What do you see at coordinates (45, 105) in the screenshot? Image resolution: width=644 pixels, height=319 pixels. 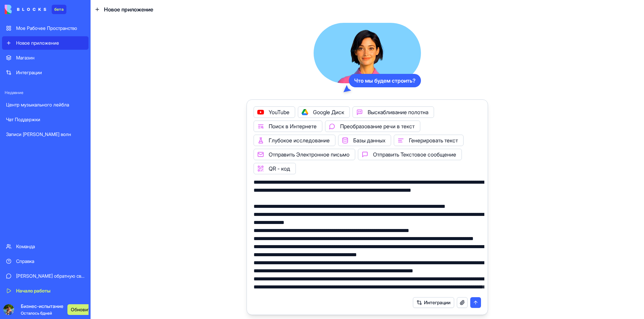 I see `a: Центр музыкального лейбла` at bounding box center [45, 105].